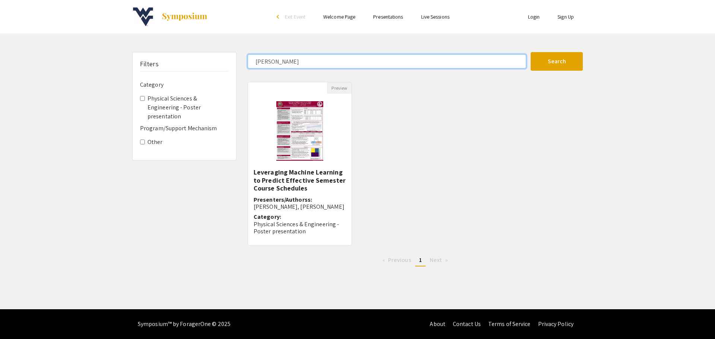 The height and width of the screenshot is (339, 715). Describe the element at coordinates (149, 64) in the screenshot. I see `h5: Filters` at that location.